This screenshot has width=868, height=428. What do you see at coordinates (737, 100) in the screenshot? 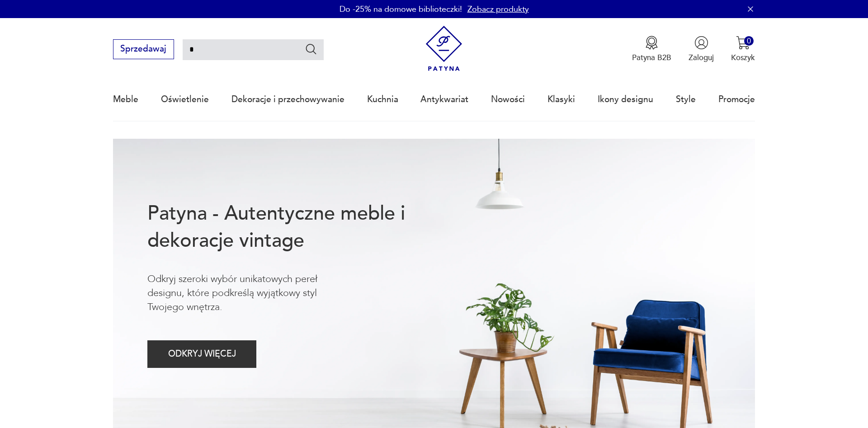
I see `a: Promocje` at bounding box center [737, 100].